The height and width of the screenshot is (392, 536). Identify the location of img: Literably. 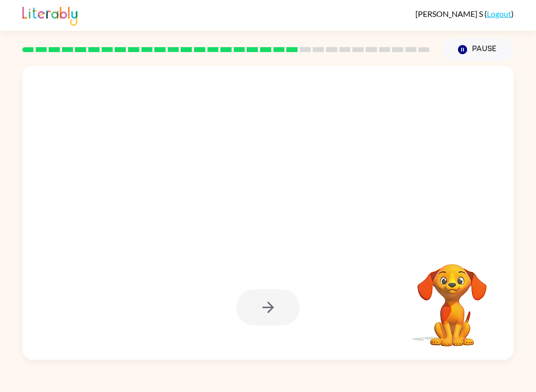
(50, 15).